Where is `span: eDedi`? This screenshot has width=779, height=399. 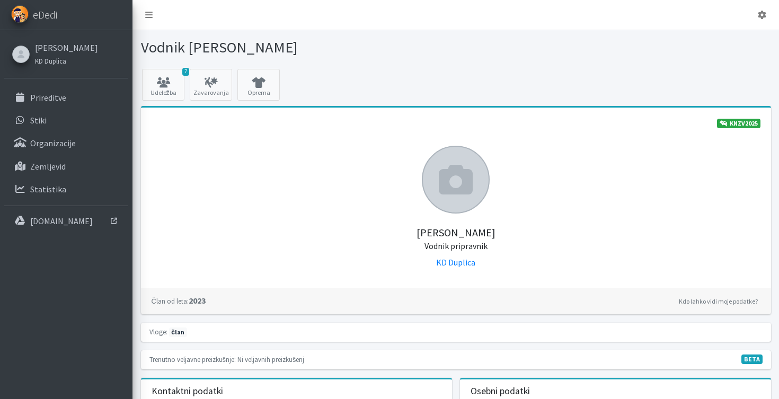
span: eDedi is located at coordinates (45, 15).